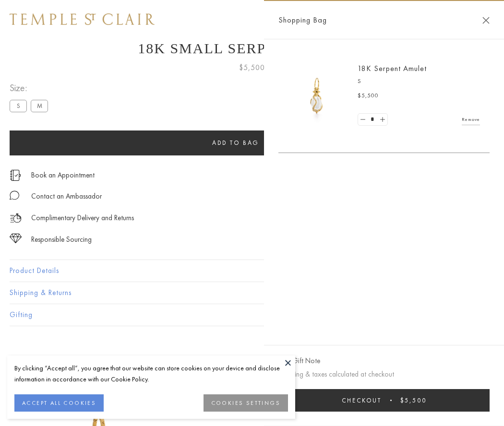 This screenshot has height=426, width=504. Describe the element at coordinates (361, 400) in the screenshot. I see `span: Checkout` at that location.